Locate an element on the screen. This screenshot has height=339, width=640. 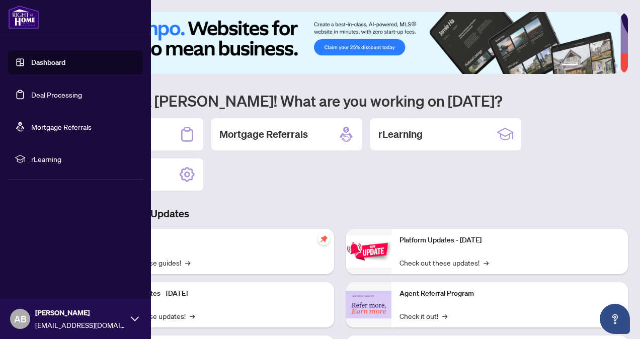
p: Agent Referral Program is located at coordinates (510, 294).